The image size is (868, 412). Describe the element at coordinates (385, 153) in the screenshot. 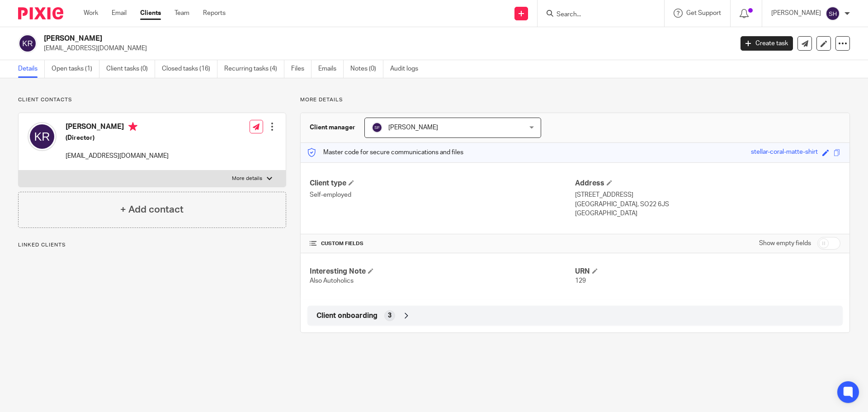

I see `p: Master code for secure communications and files` at that location.